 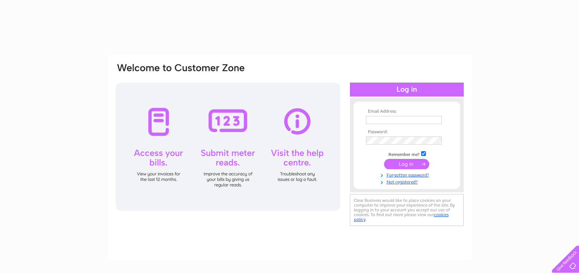 I want to click on td: Remember me?, so click(x=407, y=154).